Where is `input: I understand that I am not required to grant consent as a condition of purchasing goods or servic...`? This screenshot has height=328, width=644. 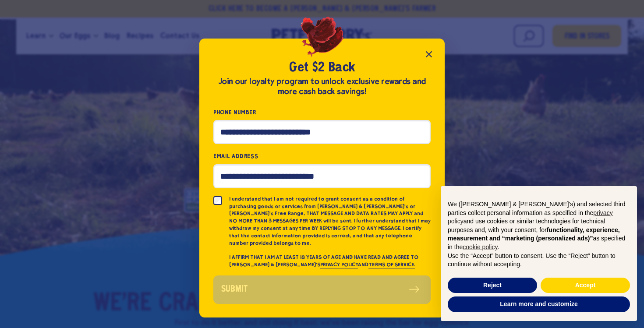
input: I understand that I am not required to grant consent as a condition of purchasing goods or servic... is located at coordinates (218, 201).